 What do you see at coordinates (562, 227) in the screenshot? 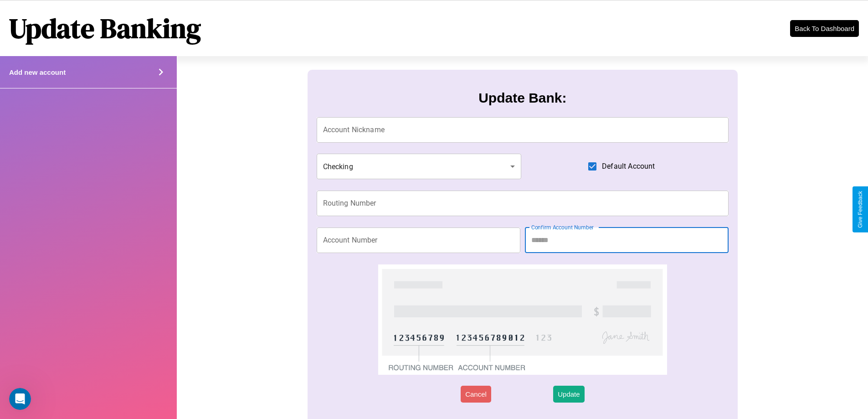
I see `label: Confirm Account Number` at bounding box center [562, 227].